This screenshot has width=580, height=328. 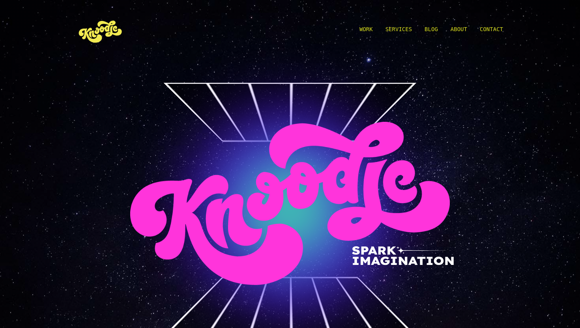 I want to click on a: Contact, so click(x=492, y=31).